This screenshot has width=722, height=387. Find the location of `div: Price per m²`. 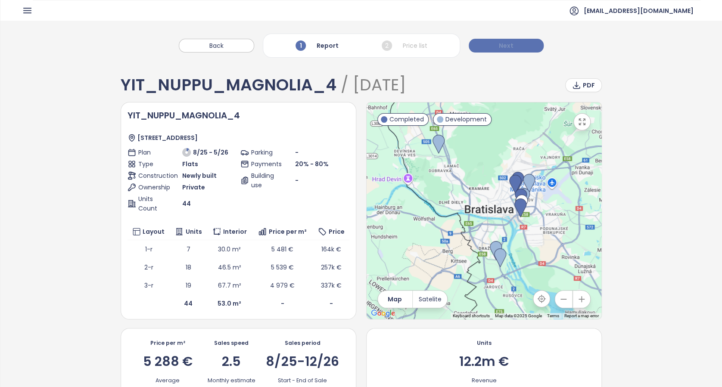

div: Price per m² is located at coordinates (167, 344).